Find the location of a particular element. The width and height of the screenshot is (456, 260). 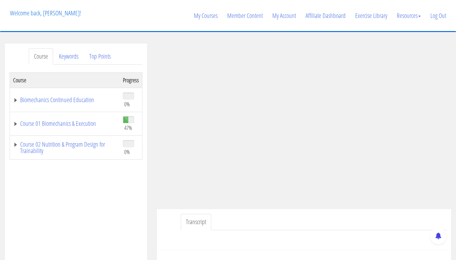

a: Course 01 Biomechanics & Execution is located at coordinates (65, 124).